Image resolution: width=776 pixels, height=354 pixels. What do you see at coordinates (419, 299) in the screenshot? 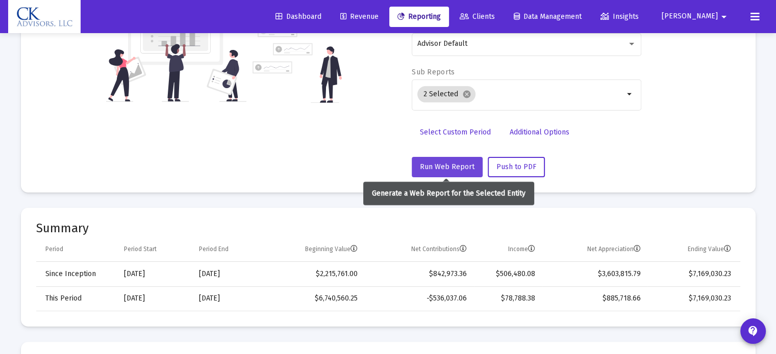
I see `td: -$536,037.06` at bounding box center [419, 299].